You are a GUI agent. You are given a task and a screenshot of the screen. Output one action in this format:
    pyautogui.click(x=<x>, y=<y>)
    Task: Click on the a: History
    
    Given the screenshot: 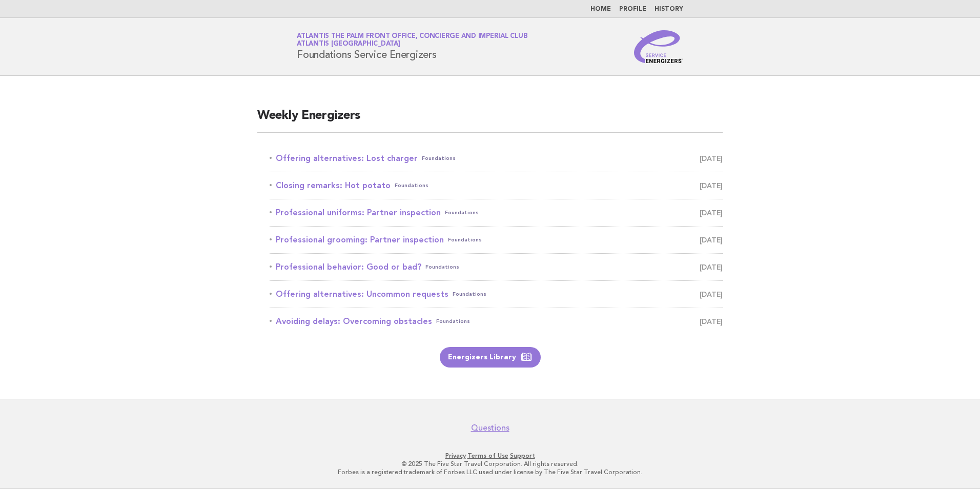 What is the action you would take?
    pyautogui.click(x=669, y=9)
    